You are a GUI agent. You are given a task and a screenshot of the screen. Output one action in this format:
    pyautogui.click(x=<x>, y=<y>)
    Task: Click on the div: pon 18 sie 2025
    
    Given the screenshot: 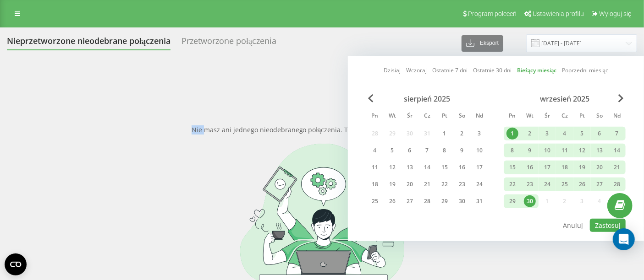 What is the action you would take?
    pyautogui.click(x=375, y=184)
    